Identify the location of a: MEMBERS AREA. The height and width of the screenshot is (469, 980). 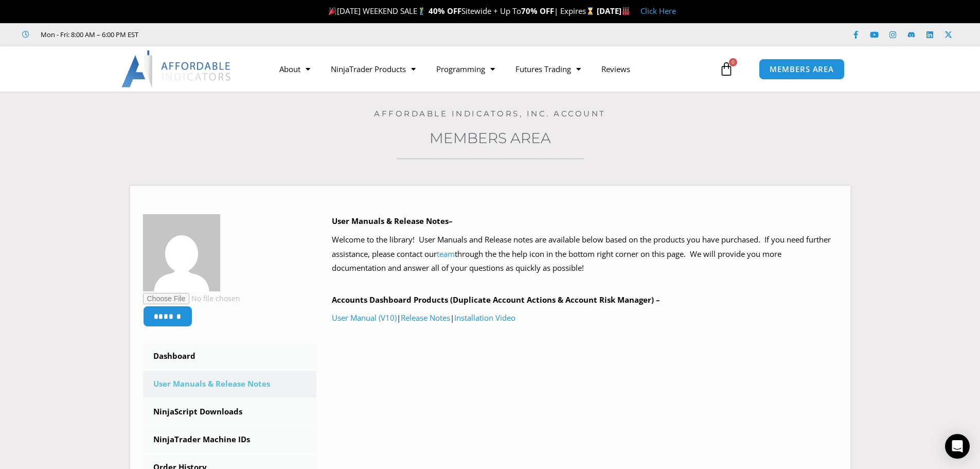
(802, 69).